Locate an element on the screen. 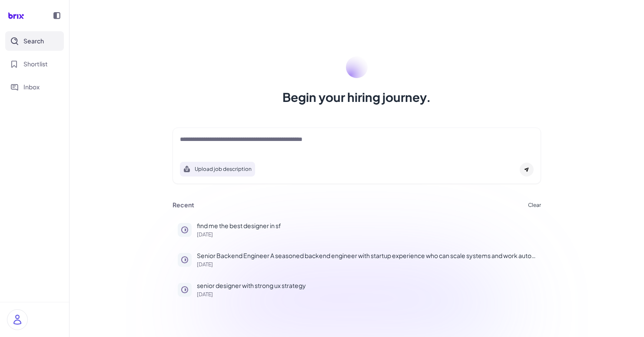  button: Search is located at coordinates (34, 41).